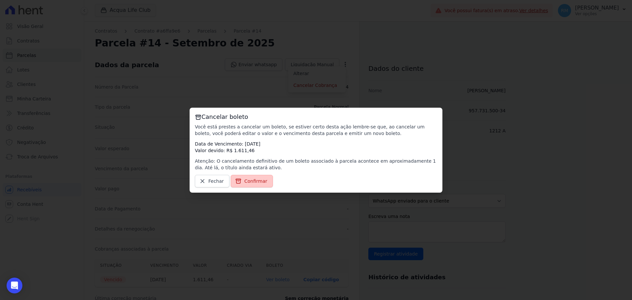  What do you see at coordinates (252, 181) in the screenshot?
I see `a: Confirmar` at bounding box center [252, 181].